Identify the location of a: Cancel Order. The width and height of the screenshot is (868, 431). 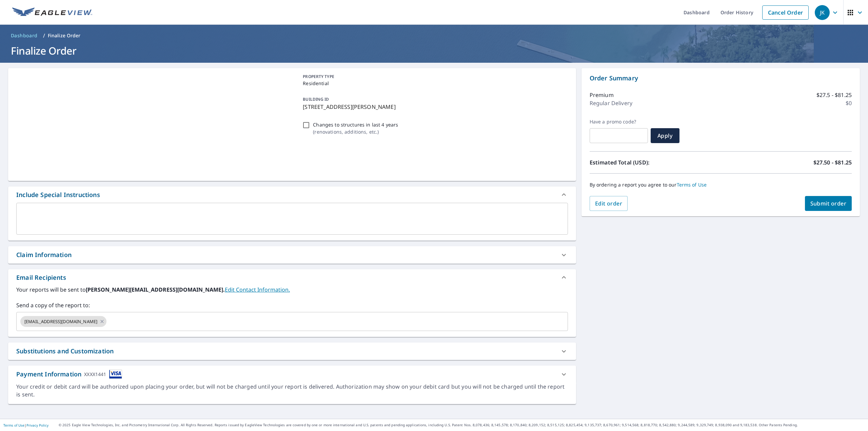
(785, 13).